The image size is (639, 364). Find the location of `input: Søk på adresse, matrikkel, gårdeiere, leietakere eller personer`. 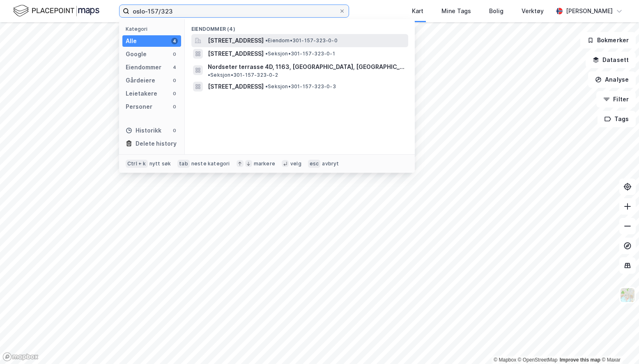

input: Søk på adresse, matrikkel, gårdeiere, leietakere eller personer is located at coordinates (234, 11).